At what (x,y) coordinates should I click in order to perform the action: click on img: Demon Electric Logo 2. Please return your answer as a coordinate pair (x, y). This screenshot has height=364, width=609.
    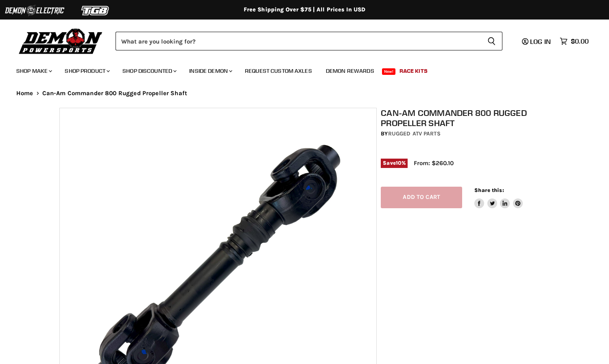
    Looking at the image, I should click on (35, 11).